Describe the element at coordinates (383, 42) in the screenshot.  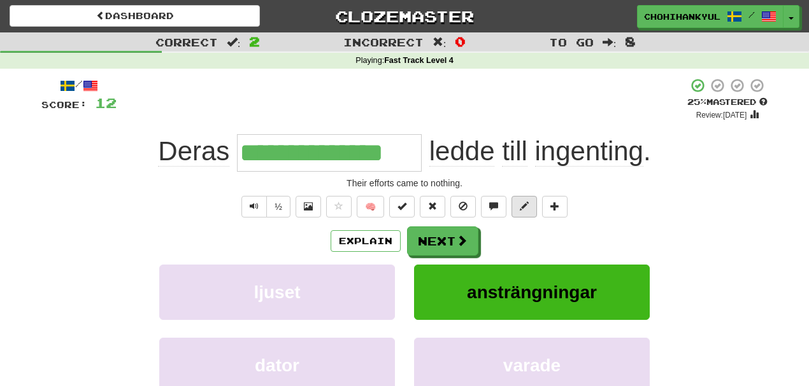
I see `span: Incorrect` at that location.